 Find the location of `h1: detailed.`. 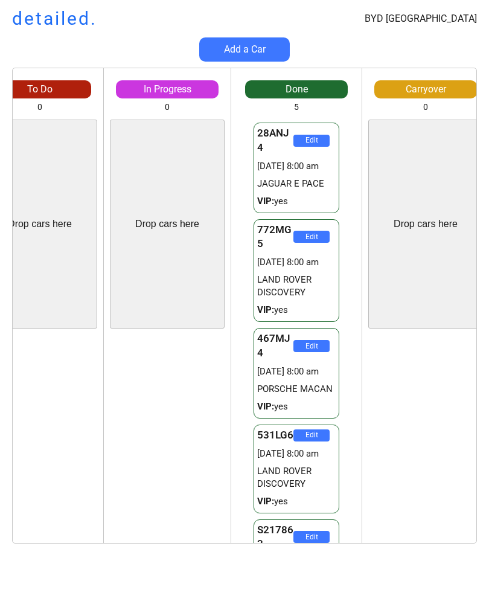

h1: detailed. is located at coordinates (54, 19).